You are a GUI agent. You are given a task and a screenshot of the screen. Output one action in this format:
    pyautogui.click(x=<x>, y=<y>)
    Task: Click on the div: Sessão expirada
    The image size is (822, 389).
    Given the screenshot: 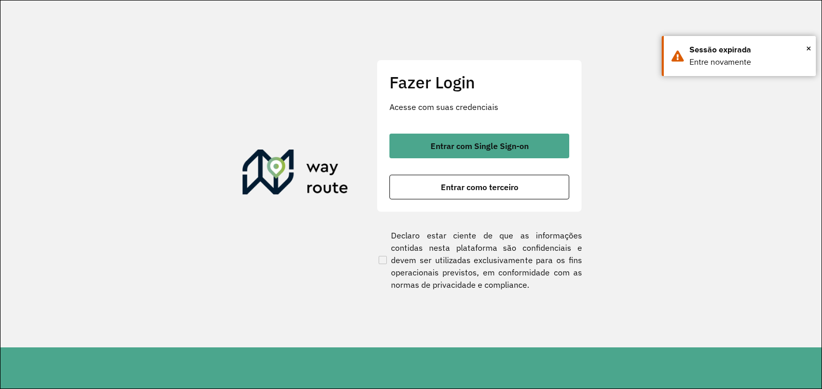 What is the action you would take?
    pyautogui.click(x=748, y=50)
    